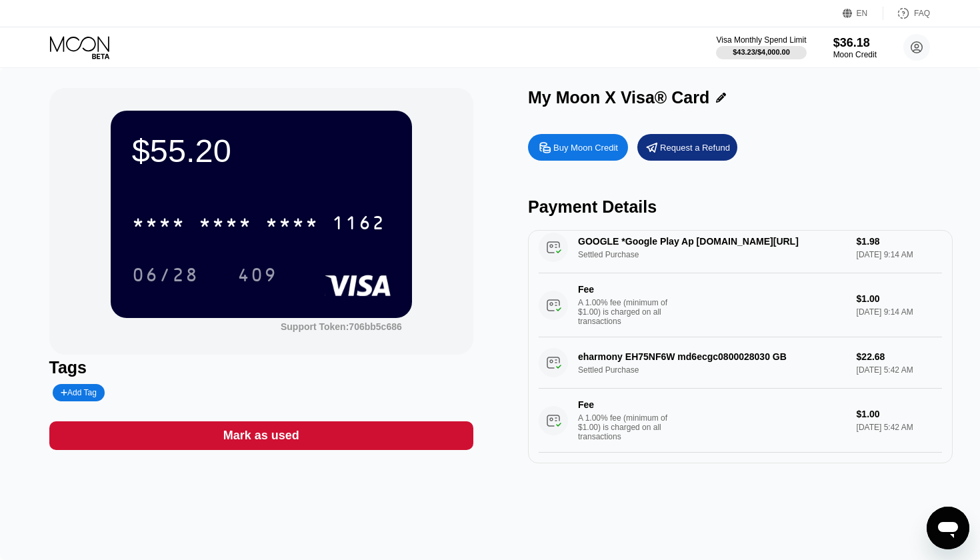 This screenshot has width=980, height=560. What do you see at coordinates (855, 43) in the screenshot?
I see `div: $36.18` at bounding box center [855, 43].